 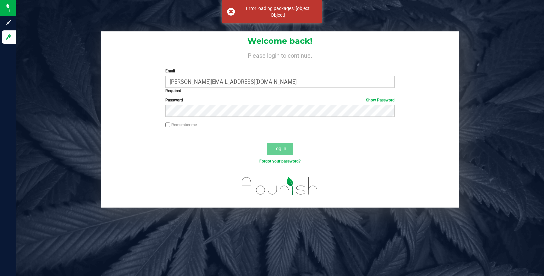 What do you see at coordinates (280, 161) in the screenshot?
I see `a: Forgot your password?` at bounding box center [280, 161].